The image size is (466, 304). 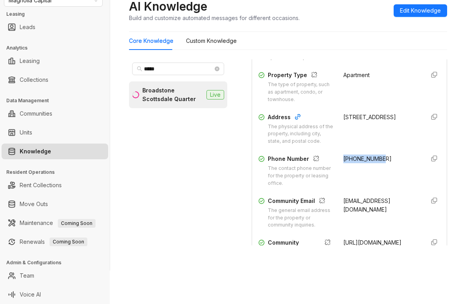 What do you see at coordinates (58, 101) in the screenshot?
I see `h3: Data Management` at bounding box center [58, 101].